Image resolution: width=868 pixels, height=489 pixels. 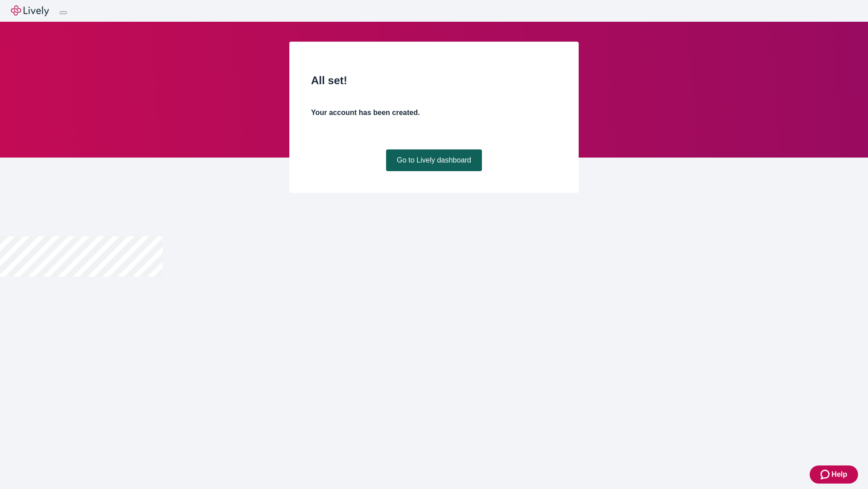 What do you see at coordinates (30, 11) in the screenshot?
I see `img: Lively` at bounding box center [30, 11].